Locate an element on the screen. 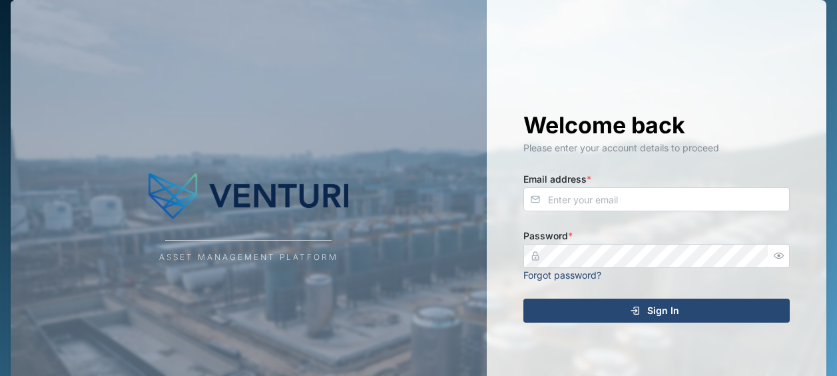 The image size is (837, 376). span: Sign In is located at coordinates (664, 310).